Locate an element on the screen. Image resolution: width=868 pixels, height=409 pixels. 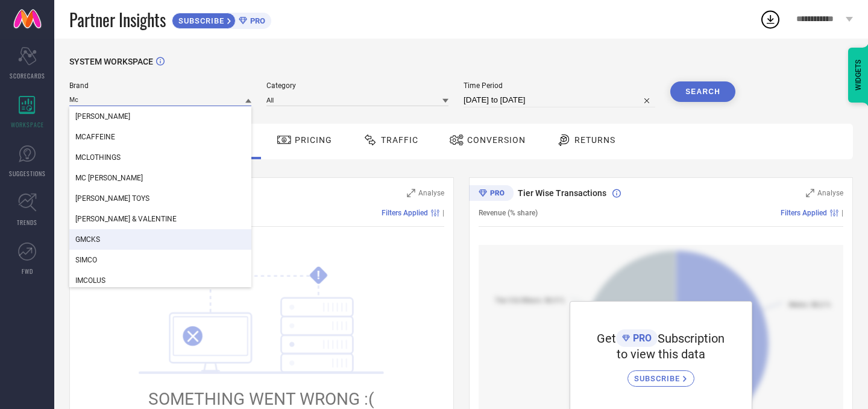
a: SUBSCRIBEPRO is located at coordinates (221, 20).